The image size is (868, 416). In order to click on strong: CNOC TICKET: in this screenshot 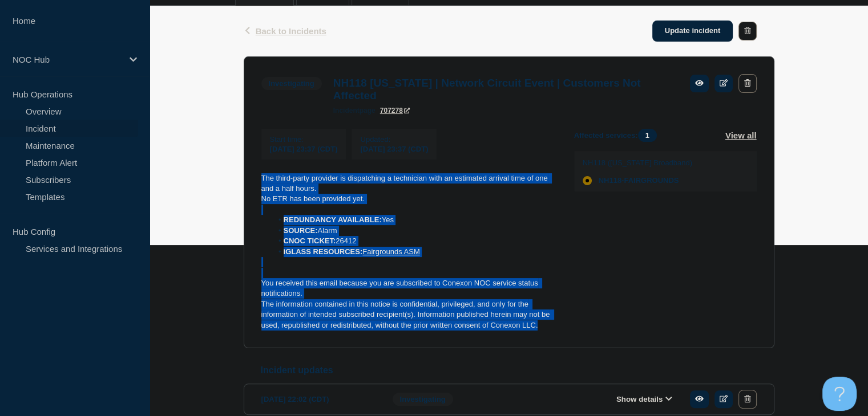, I will do `click(310, 240)`.